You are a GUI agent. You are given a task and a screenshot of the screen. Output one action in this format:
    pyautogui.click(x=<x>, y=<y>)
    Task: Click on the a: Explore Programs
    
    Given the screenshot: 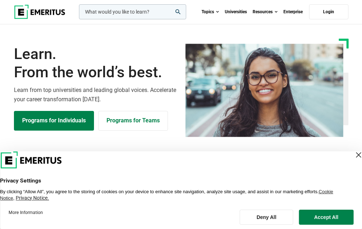 What is the action you would take?
    pyautogui.click(x=54, y=121)
    